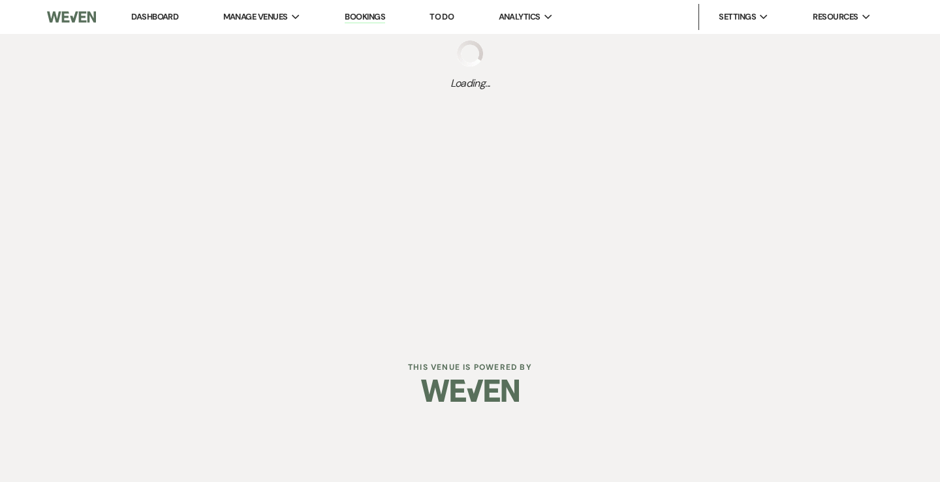  Describe the element at coordinates (835, 17) in the screenshot. I see `span: Resources` at that location.